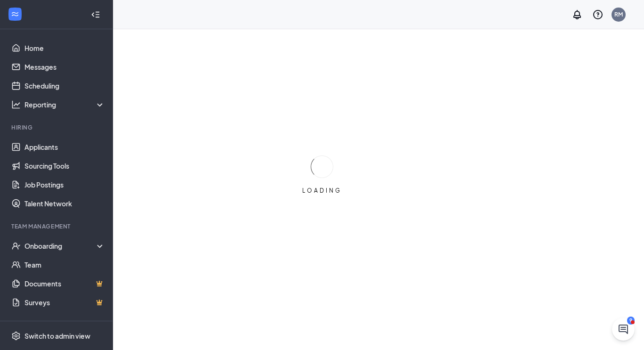  I want to click on a: Applicants, so click(64, 147).